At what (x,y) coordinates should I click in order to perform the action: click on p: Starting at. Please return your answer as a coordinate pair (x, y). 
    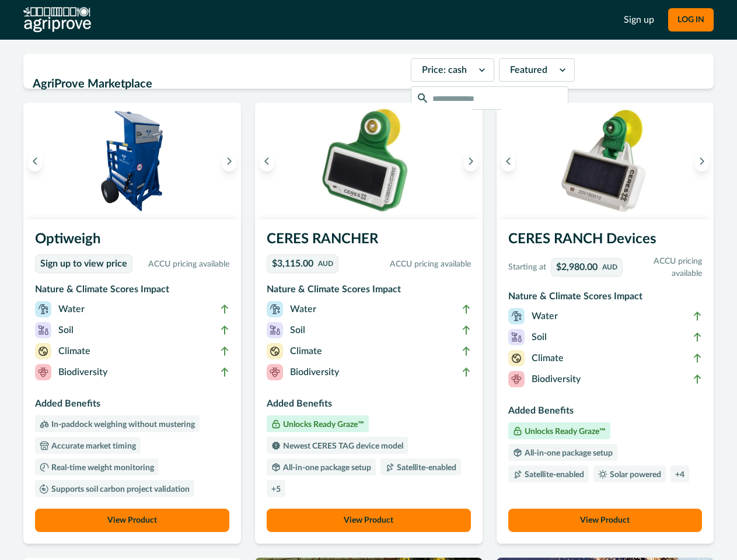
    Looking at the image, I should click on (526, 267).